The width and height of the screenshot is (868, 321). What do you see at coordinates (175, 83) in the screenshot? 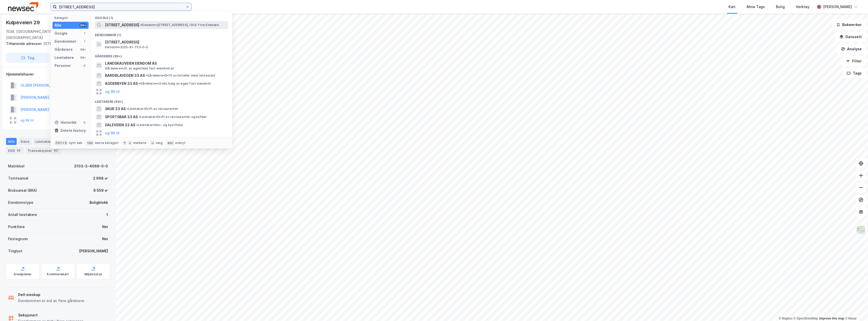
I see `span: Gårdeiere • Utvikl./salg av egen fast eiendom` at bounding box center [175, 83].